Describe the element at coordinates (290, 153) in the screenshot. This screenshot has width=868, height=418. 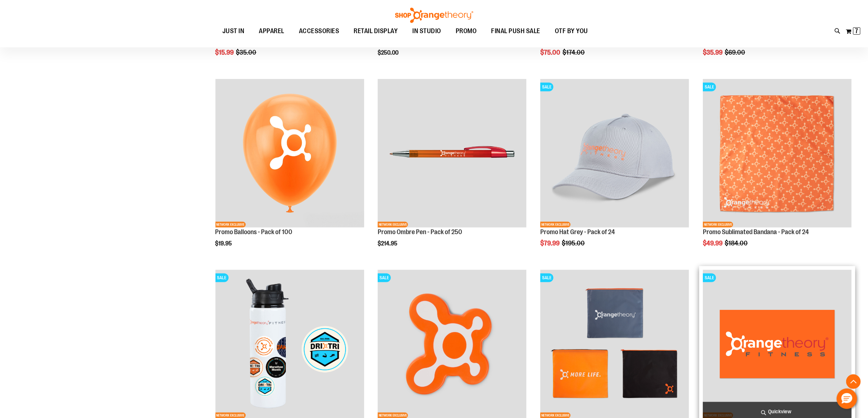
I see `a: Product image for Promo Balloons - Pack of 100NETWORK EXCLUSIVE` at that location.